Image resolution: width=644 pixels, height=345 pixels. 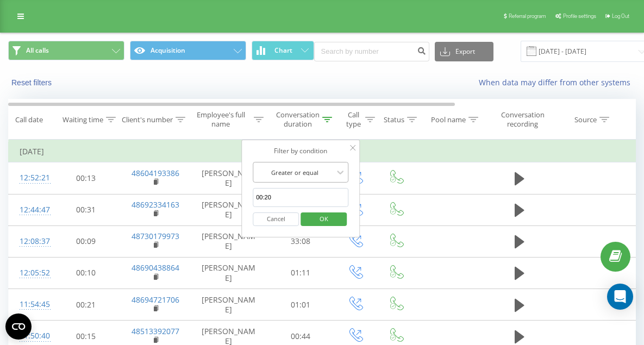 I want to click on button: OK, so click(x=323, y=219).